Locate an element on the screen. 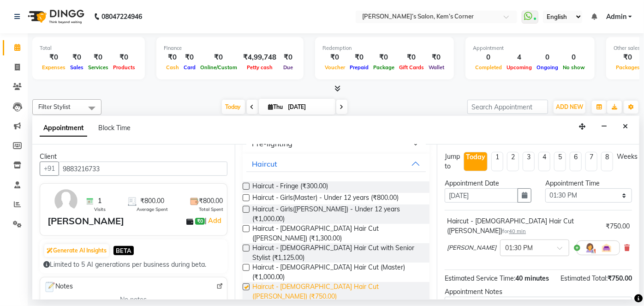 This screenshot has width=644, height=306. span: Haircut - Fringe (₹300.00) is located at coordinates (291, 187).